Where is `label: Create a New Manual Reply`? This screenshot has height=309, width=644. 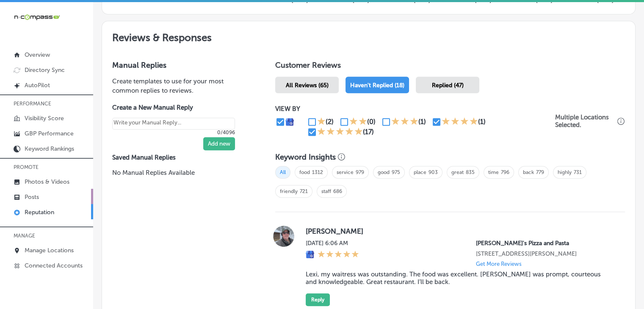
label: Create a New Manual Reply is located at coordinates (174, 107).